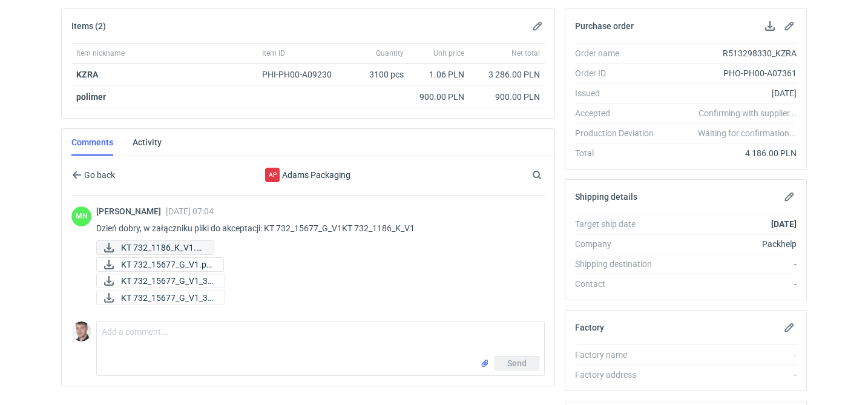  Describe the element at coordinates (620, 224) in the screenshot. I see `div: Target ship date` at that location.